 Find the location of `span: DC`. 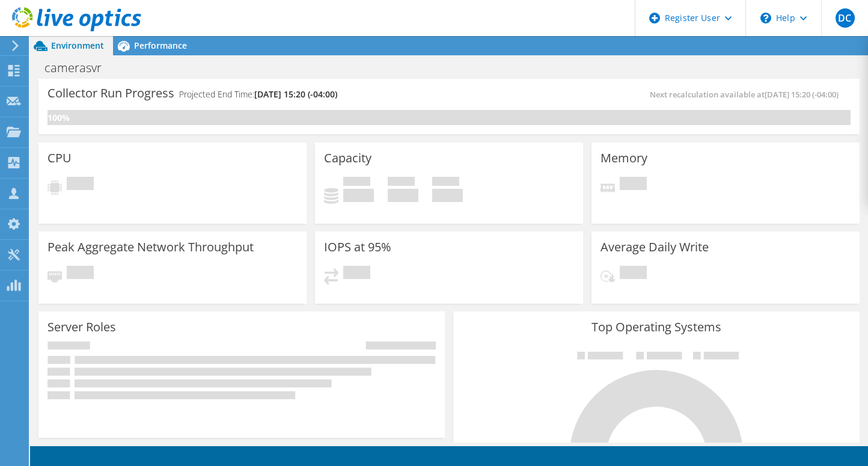

span: DC is located at coordinates (845, 18).